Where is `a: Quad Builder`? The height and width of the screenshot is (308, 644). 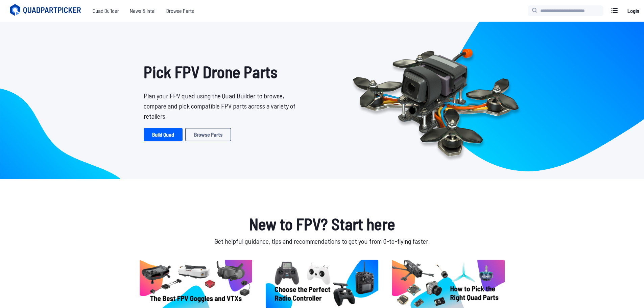 a: Quad Builder is located at coordinates (106, 11).